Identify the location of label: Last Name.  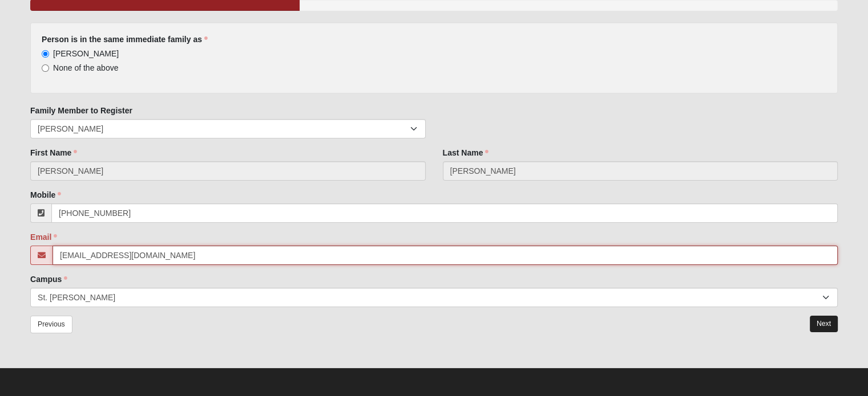
(465, 153).